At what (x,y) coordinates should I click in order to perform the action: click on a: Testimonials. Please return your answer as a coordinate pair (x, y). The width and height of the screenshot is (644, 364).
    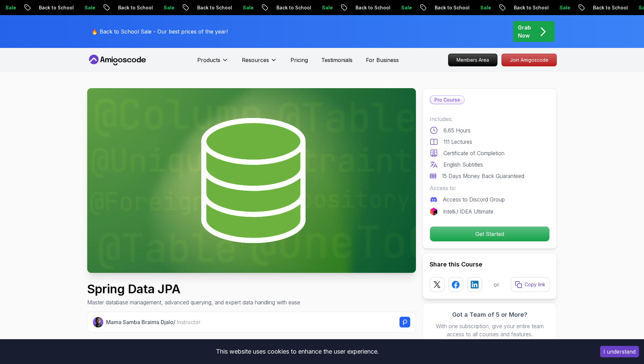
    Looking at the image, I should click on (336, 60).